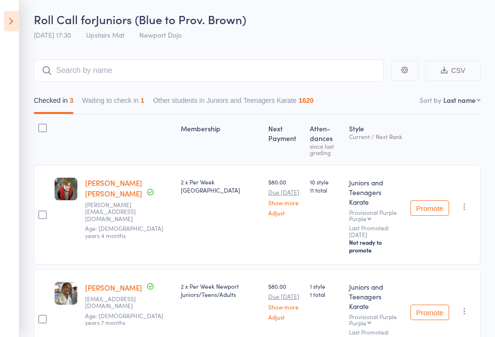  I want to click on small: pspitaleri@icloud.com, so click(116, 303).